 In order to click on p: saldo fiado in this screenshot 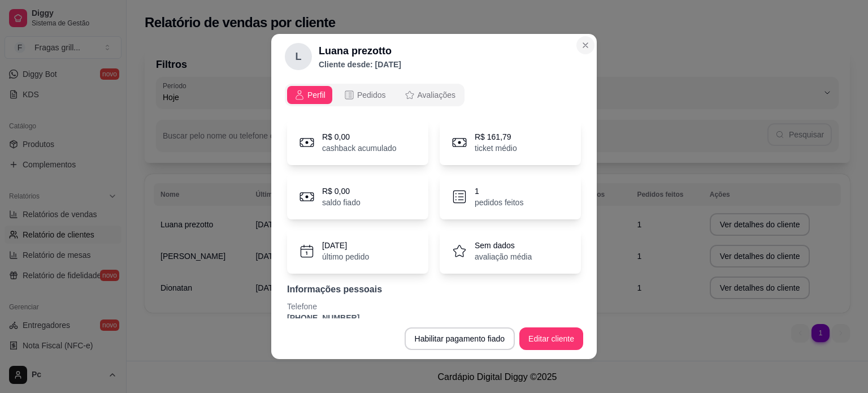, I will do `click(341, 202)`.